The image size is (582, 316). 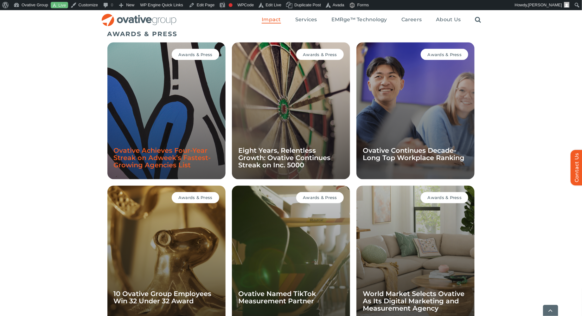 I want to click on a: Services, so click(x=306, y=20).